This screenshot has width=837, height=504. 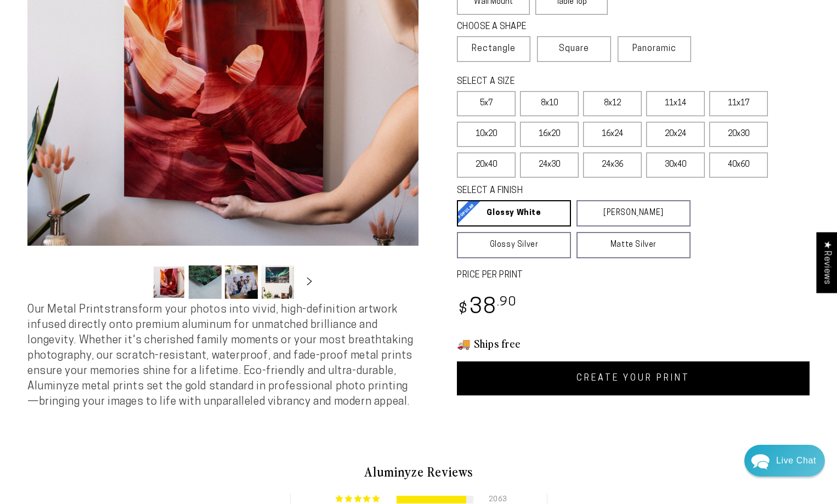 What do you see at coordinates (561, 191) in the screenshot?
I see `legend: SELECT A FINISH` at bounding box center [561, 191].